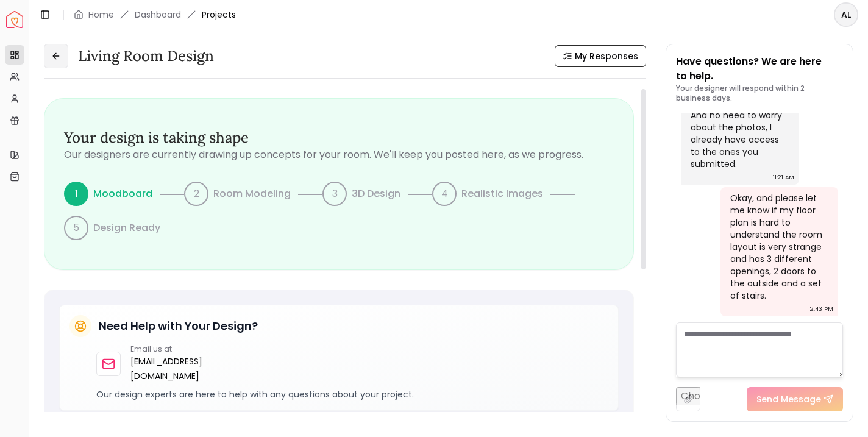 Image resolution: width=868 pixels, height=437 pixels. What do you see at coordinates (339, 155) in the screenshot?
I see `p: Our designers are currently drawing up concepts for your room. We'll keep you posted here, as we ...` at bounding box center [339, 155].